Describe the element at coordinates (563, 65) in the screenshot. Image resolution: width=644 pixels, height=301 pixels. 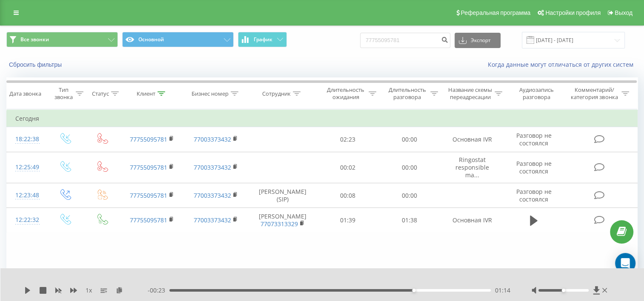
I see `a: Когда данные могут отличаться от других систем` at that location.